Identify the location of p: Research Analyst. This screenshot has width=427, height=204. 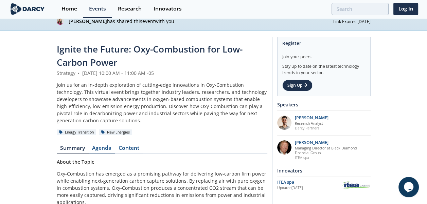
(311, 124).